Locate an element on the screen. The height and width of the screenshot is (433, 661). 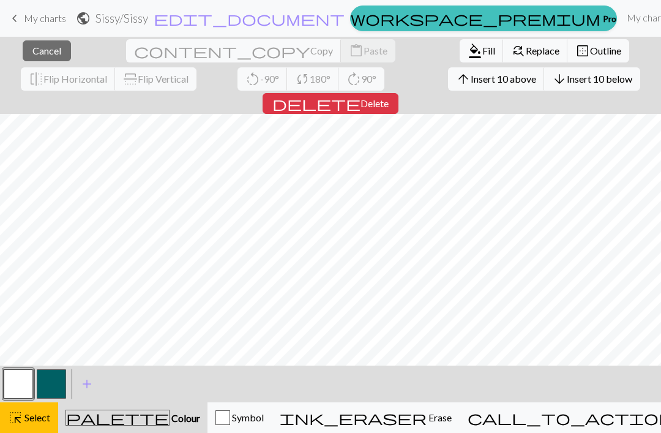
span: find_replace is located at coordinates (518, 51).